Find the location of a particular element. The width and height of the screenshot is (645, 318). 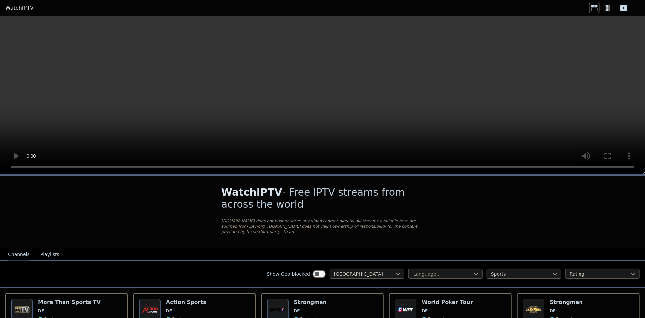

h6: World Poker Tour is located at coordinates (447, 302).